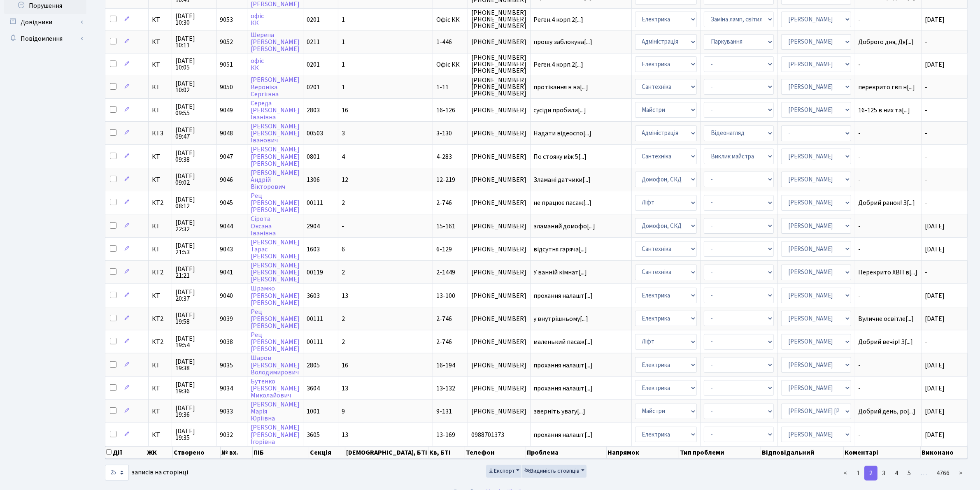  What do you see at coordinates (226, 226) in the screenshot?
I see `span: 9044` at bounding box center [226, 226].